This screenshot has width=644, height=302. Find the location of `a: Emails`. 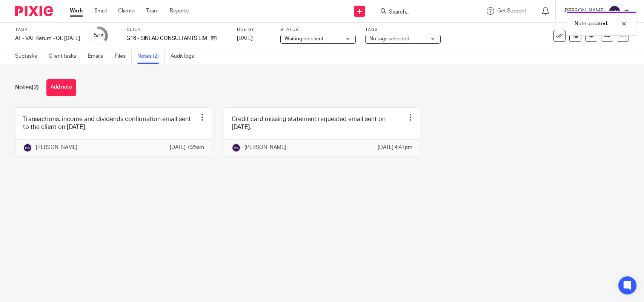

a: Emails is located at coordinates (99, 56).